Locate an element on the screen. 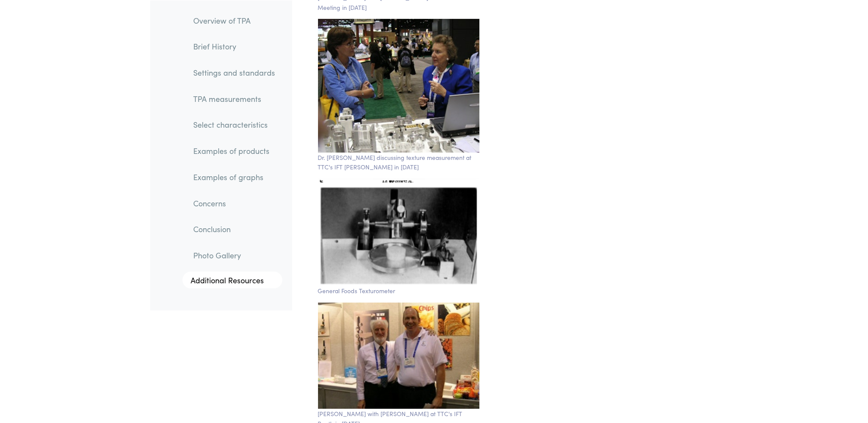 Image resolution: width=868 pixels, height=423 pixels. a: TPA measurements is located at coordinates (235, 98).